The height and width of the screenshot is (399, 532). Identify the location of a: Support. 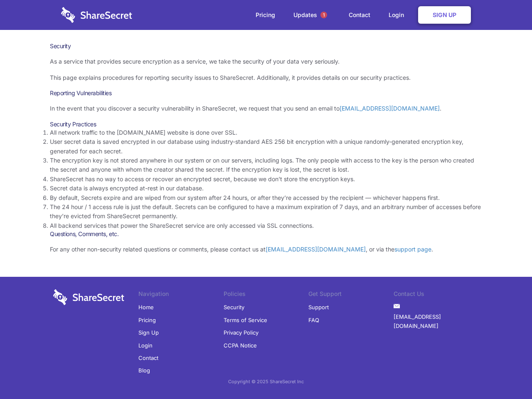
(318, 307).